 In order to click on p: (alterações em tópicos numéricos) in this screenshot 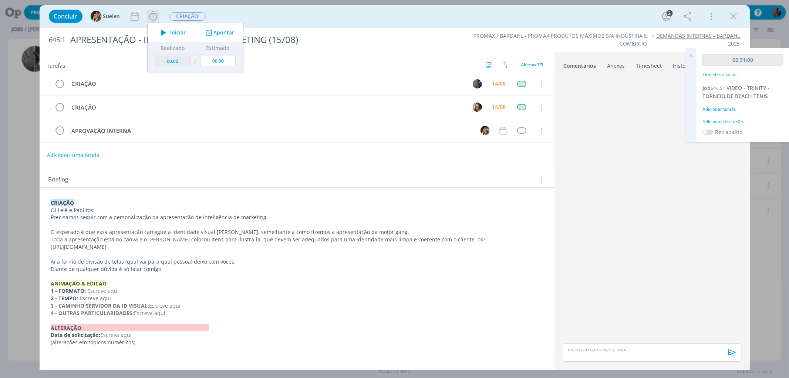, I will do `click(297, 342)`.